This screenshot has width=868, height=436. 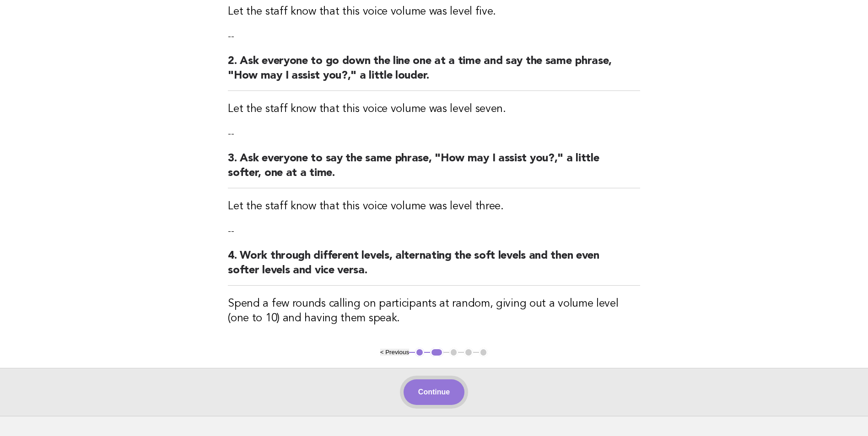 I want to click on h3: Let the staff know that this voice volume was level three., so click(x=434, y=207).